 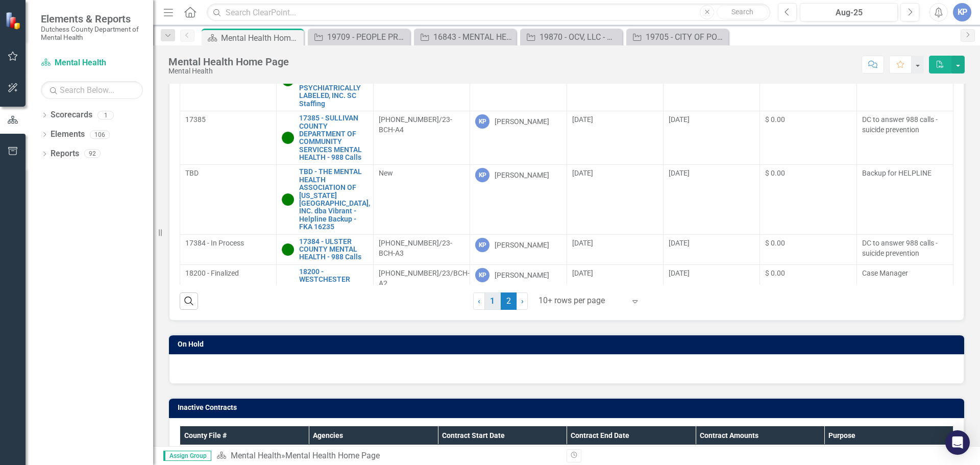 What do you see at coordinates (465, 37) in the screenshot?
I see `a: 16843 - MENTAL HEALTH AMERICA OF DUTCHESS COUNTY, INC. (MCIT & BEAT)` at bounding box center [465, 37].